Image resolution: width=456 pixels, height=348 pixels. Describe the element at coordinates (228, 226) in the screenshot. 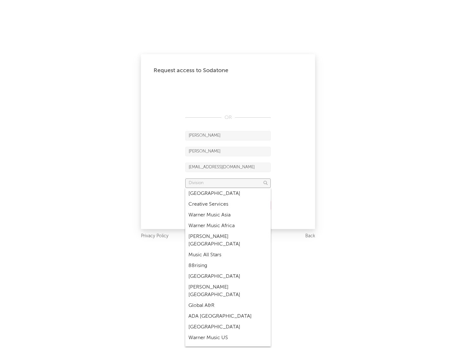

I see `div: Warner Music Africa` at that location.